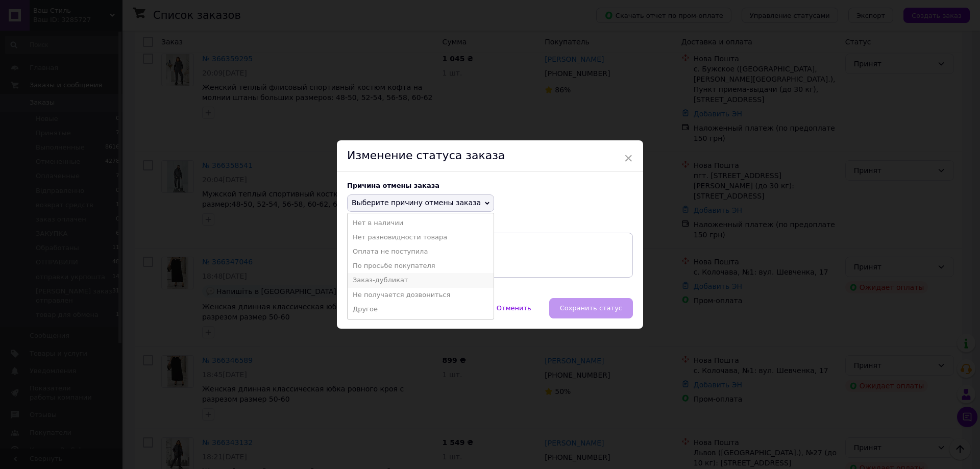  I want to click on li: По просьбе покупателя, so click(421, 266).